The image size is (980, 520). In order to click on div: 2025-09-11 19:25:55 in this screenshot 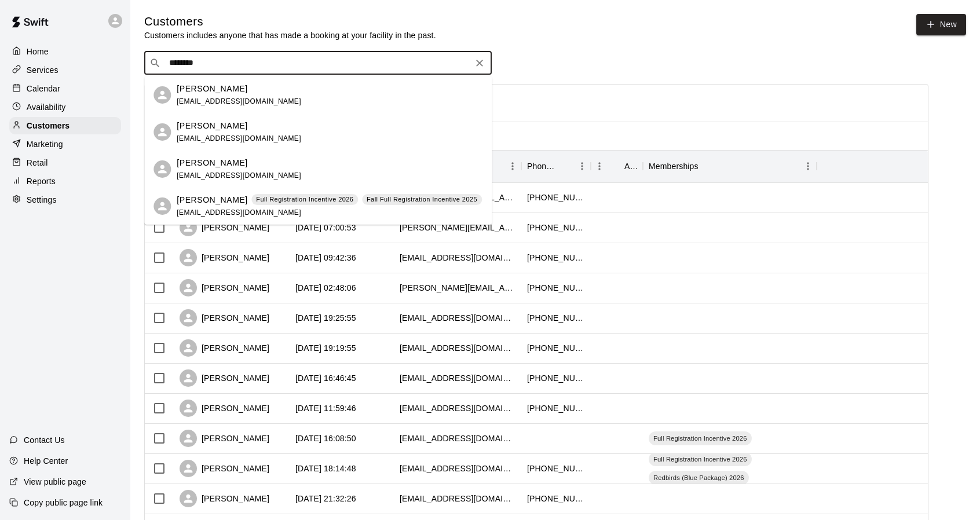, I will do `click(326, 318)`.